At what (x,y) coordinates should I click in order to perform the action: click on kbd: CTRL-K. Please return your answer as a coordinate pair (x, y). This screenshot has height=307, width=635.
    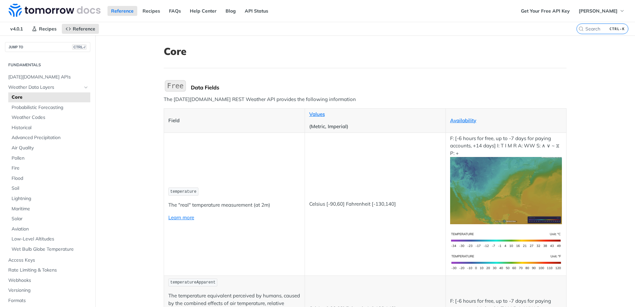
    Looking at the image, I should click on (617, 29).